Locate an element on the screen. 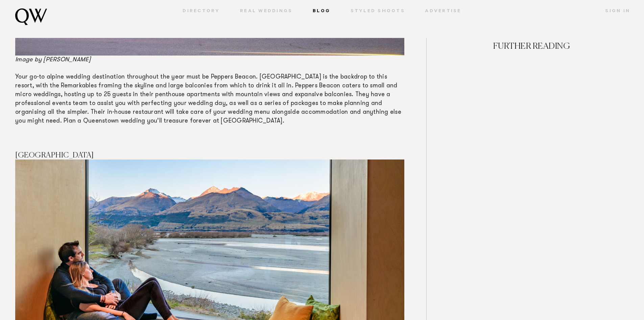 This screenshot has height=320, width=644. h4: FURTHER READING is located at coordinates (532, 58).